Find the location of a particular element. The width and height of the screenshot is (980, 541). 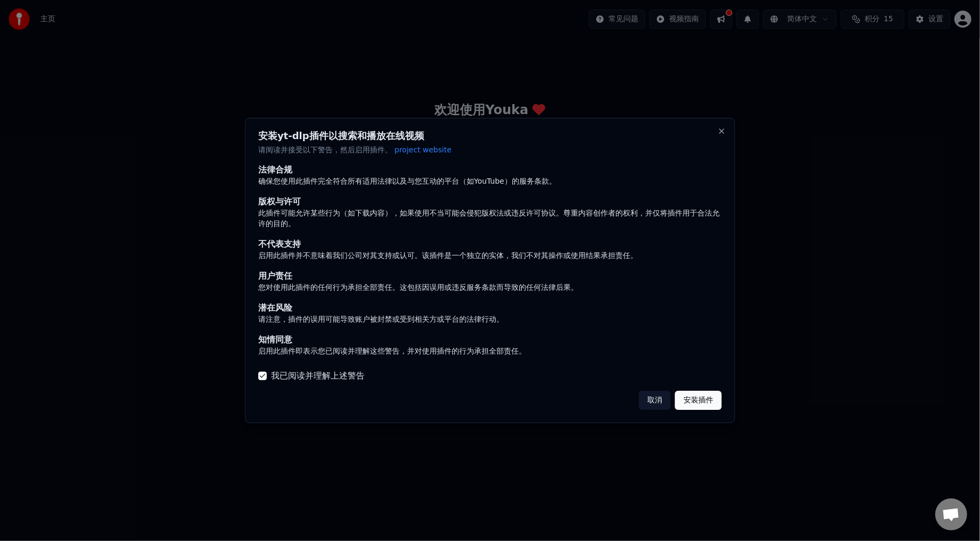

p: 请阅读并接受以下警告，然后启用插件。 is located at coordinates (490, 150).